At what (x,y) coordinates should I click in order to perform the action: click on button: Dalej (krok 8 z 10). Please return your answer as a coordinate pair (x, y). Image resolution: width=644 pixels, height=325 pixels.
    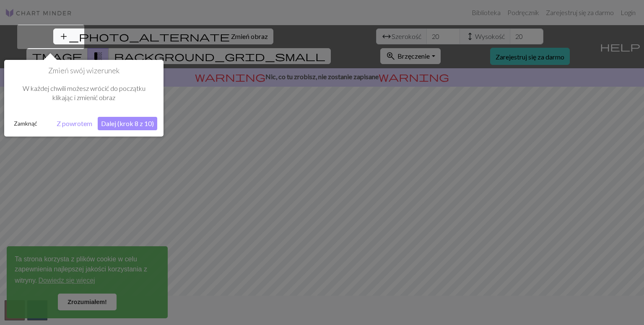
    Looking at the image, I should click on (128, 124).